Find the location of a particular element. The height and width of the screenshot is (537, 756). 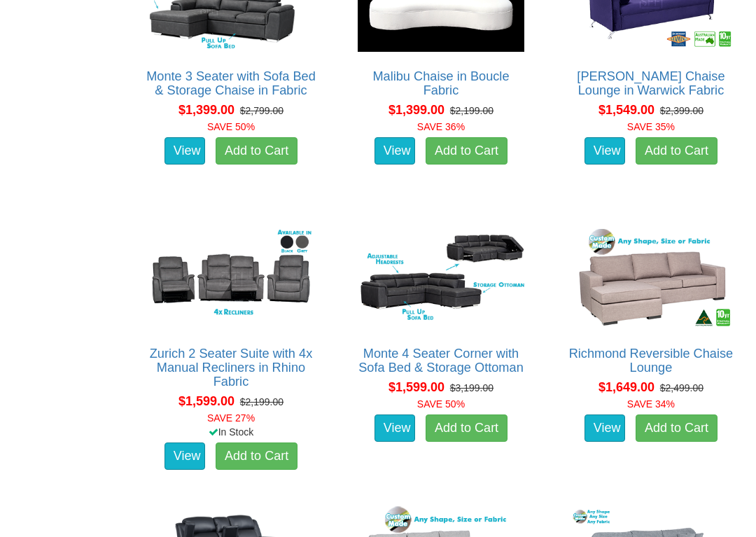

del: $2,799.00 is located at coordinates (262, 111).